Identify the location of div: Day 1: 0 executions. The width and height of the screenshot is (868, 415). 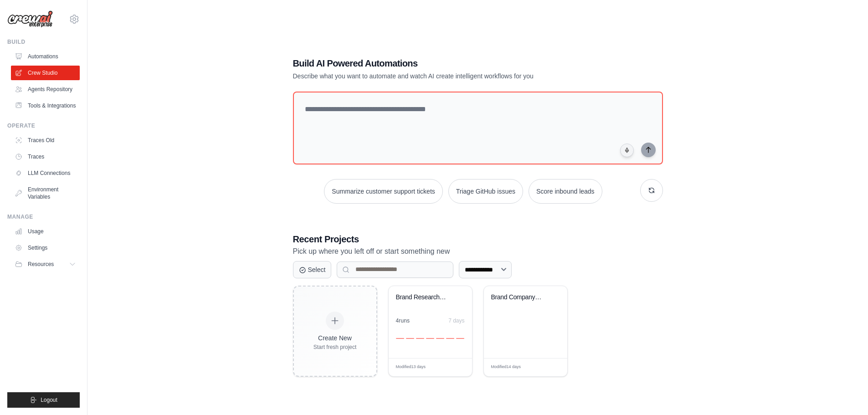
(400, 339).